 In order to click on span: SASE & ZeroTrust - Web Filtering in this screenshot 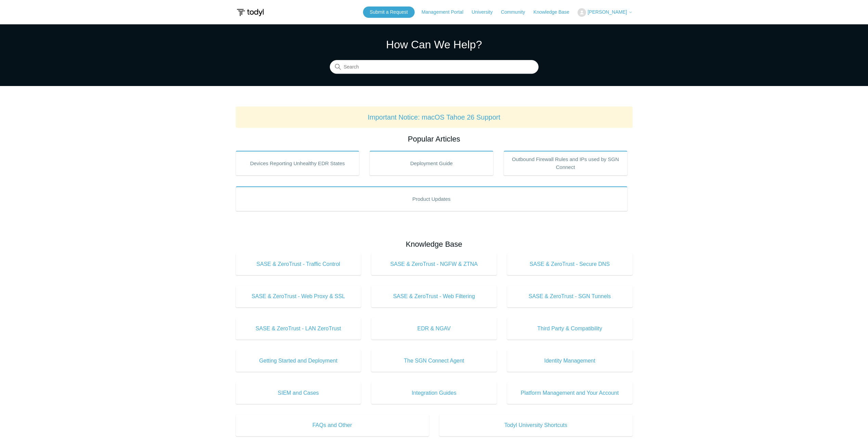, I will do `click(434, 296)`.